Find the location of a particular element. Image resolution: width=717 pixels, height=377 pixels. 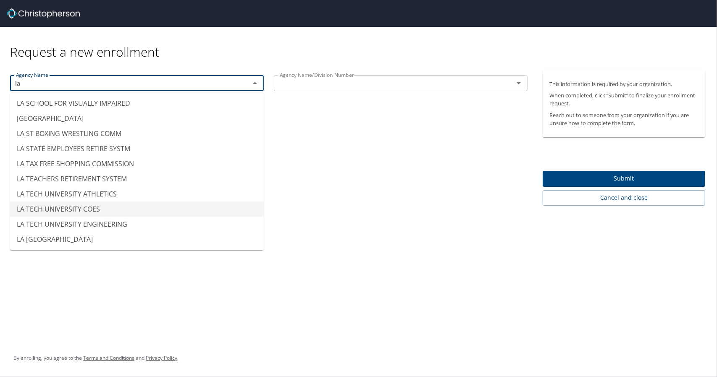

li: LA SCHOOL FOR VISUALLY IMPAIRED is located at coordinates (137, 103).